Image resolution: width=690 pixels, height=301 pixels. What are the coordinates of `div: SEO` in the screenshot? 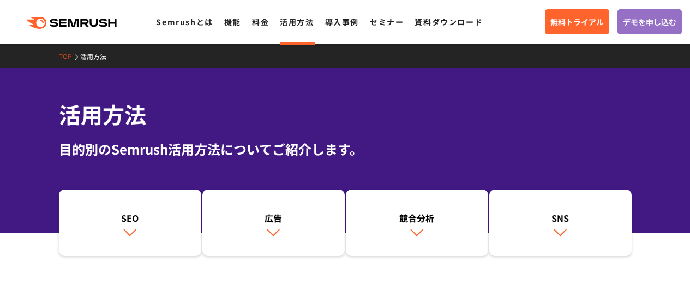 It's located at (130, 218).